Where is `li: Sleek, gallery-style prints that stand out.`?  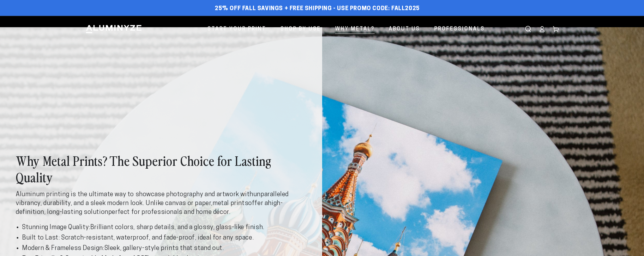 li: Sleek, gallery-style prints that stand out. is located at coordinates (164, 248).